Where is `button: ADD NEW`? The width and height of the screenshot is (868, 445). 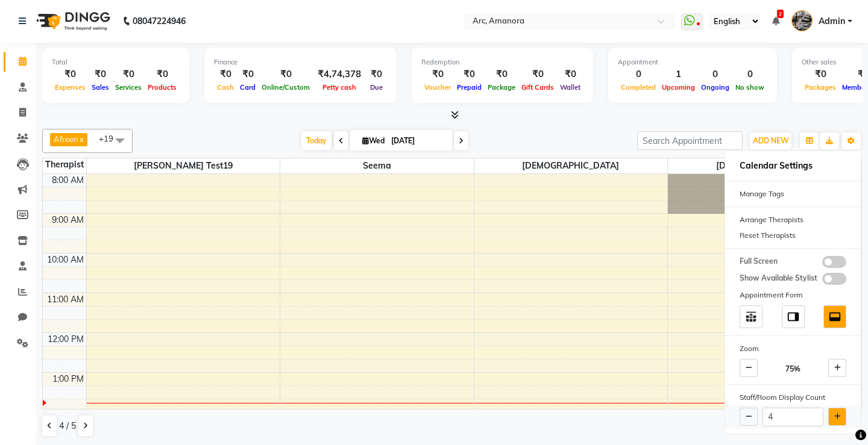
button: ADD NEW is located at coordinates (770, 141).